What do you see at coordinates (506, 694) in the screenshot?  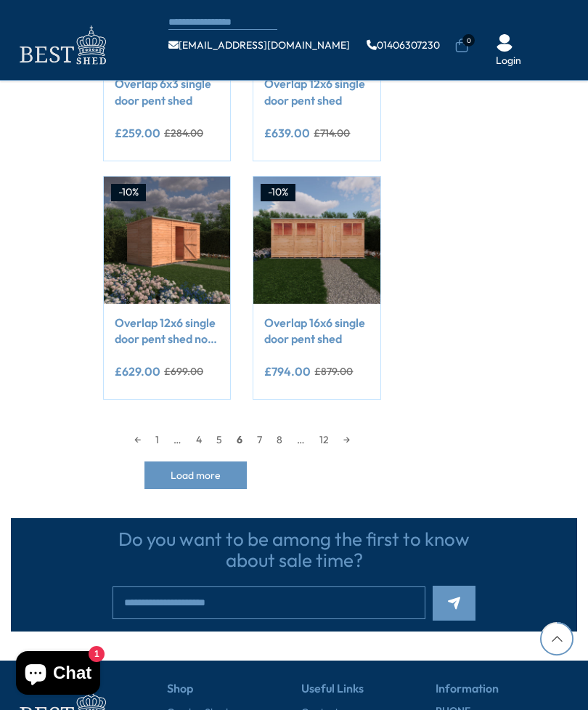 I see `h5: Information` at bounding box center [506, 694].